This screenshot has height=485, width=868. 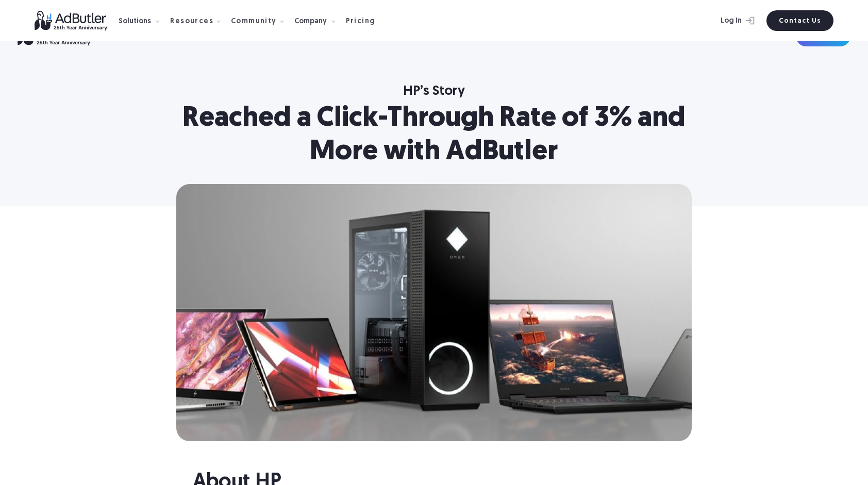 What do you see at coordinates (365, 21) in the screenshot?
I see `a: Pricing` at bounding box center [365, 21].